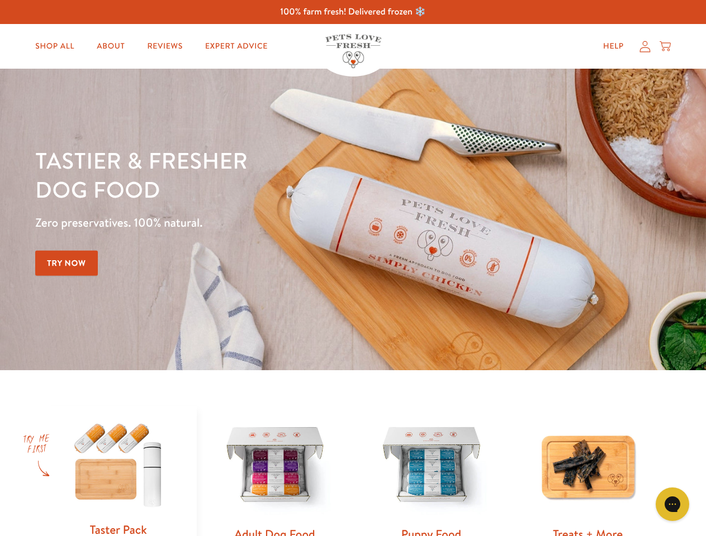 The image size is (706, 536). I want to click on a: Shop All, so click(55, 46).